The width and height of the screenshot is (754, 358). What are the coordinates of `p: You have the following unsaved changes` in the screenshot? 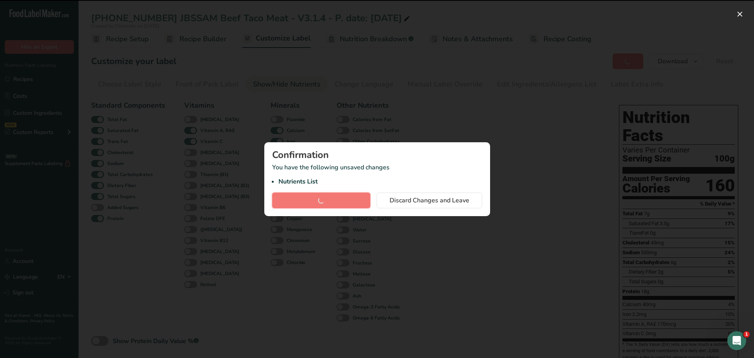 It's located at (377, 174).